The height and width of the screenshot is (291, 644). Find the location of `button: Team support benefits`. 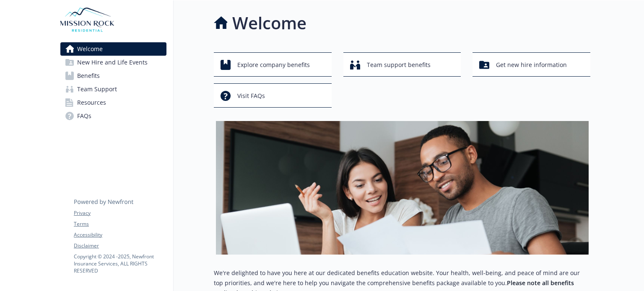

button: Team support benefits is located at coordinates (403, 64).